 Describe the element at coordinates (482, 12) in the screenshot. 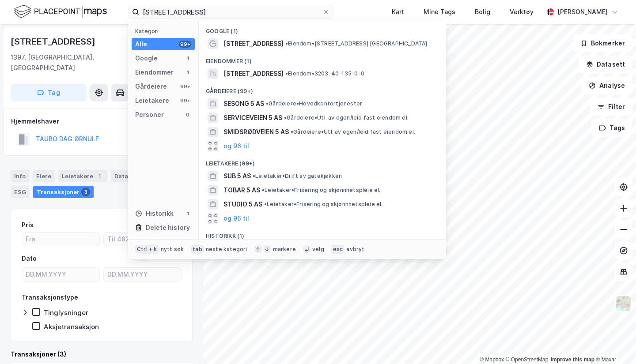

I see `div: Bolig` at that location.